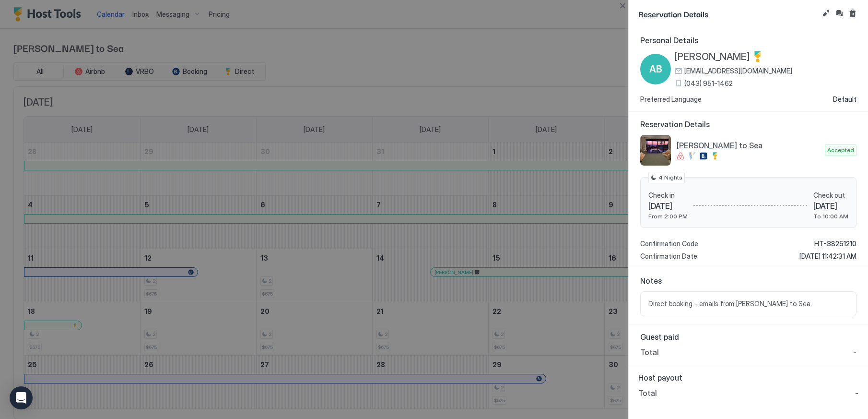  What do you see at coordinates (841, 150) in the screenshot?
I see `span: Accepted` at bounding box center [841, 150].